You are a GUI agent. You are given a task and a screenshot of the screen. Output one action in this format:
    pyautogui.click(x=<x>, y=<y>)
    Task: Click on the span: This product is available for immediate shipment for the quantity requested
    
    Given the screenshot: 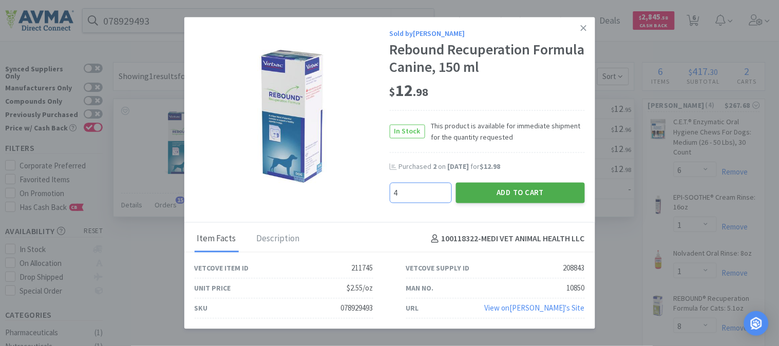 What is the action you would take?
    pyautogui.click(x=505, y=131)
    